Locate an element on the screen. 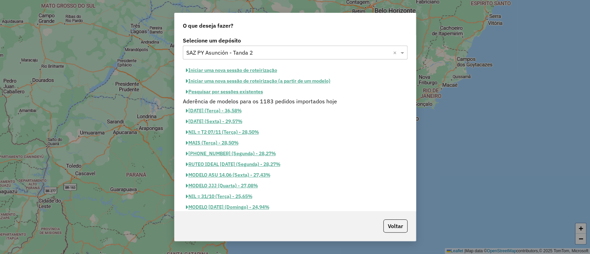 The width and height of the screenshot is (590, 254). div: Aderência de modelos para os 1183 pedidos importados hoje is located at coordinates (295, 101).